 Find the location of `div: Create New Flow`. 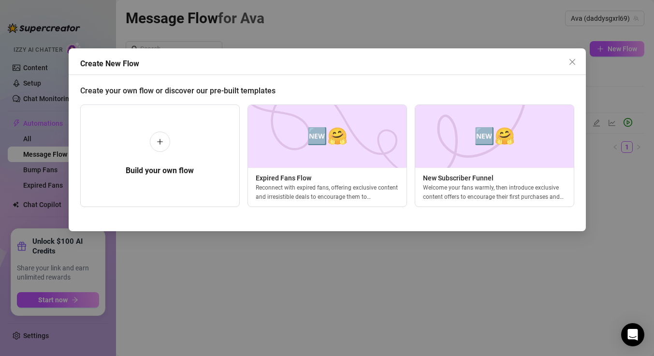

div: Create New Flow is located at coordinates (333, 64).